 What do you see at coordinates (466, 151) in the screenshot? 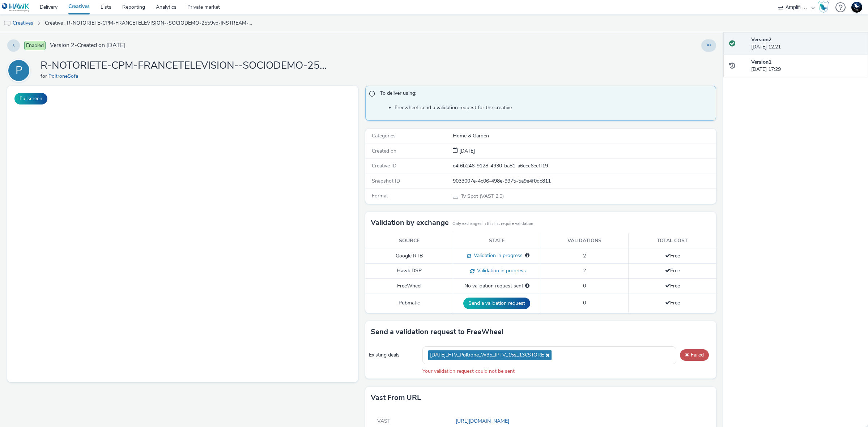
I see `div: Creation 25 August 2025, 17:29` at bounding box center [466, 151].